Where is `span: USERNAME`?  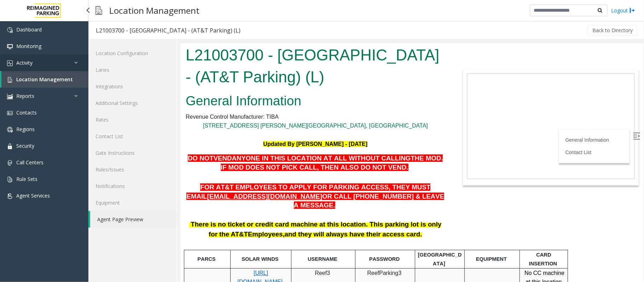
span: USERNAME is located at coordinates (142, 216).